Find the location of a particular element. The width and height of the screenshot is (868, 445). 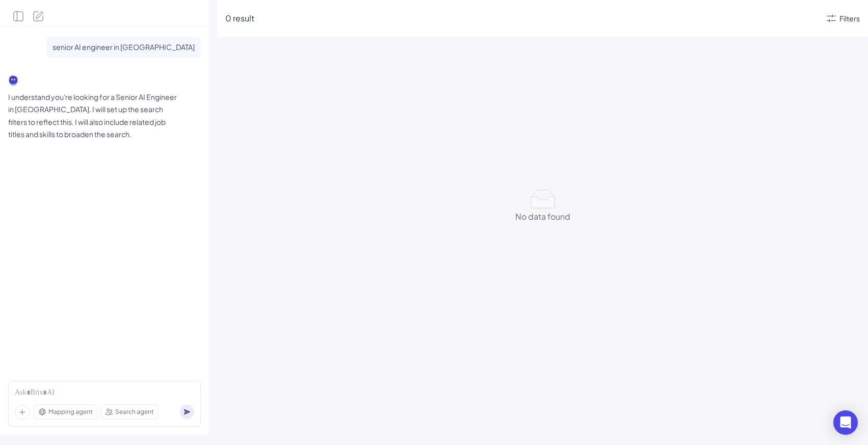

button: New Search is located at coordinates (39, 16).